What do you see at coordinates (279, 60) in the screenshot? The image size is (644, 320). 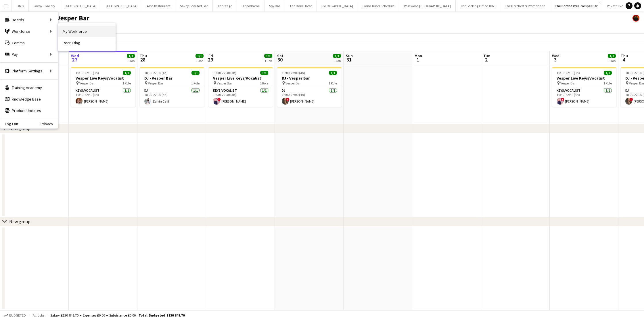 I see `span: 30` at bounding box center [279, 60].